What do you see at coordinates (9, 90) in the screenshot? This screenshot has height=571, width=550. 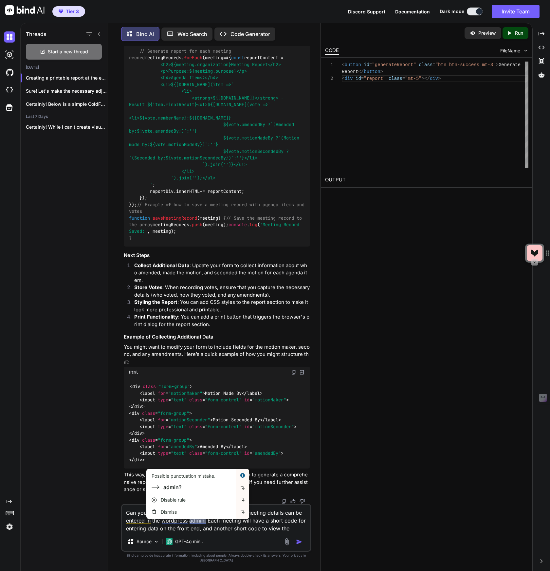 I see `img: cloudideIcon` at bounding box center [9, 90].